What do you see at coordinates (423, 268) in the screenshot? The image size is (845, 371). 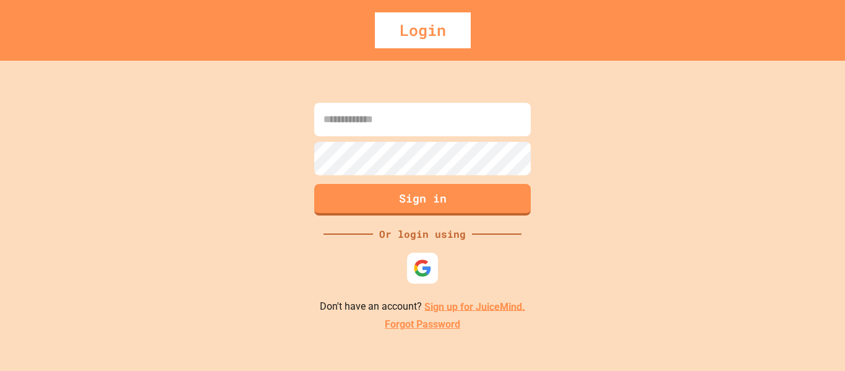 I see `img: google-icon.svg` at bounding box center [423, 268].